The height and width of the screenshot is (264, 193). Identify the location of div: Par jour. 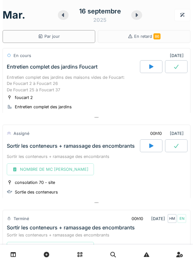
(49, 36).